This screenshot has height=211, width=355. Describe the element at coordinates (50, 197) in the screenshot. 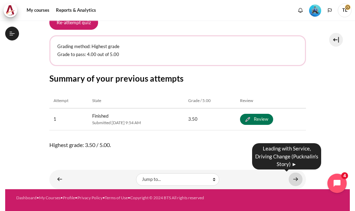

I see `a: My Courses` at that location.